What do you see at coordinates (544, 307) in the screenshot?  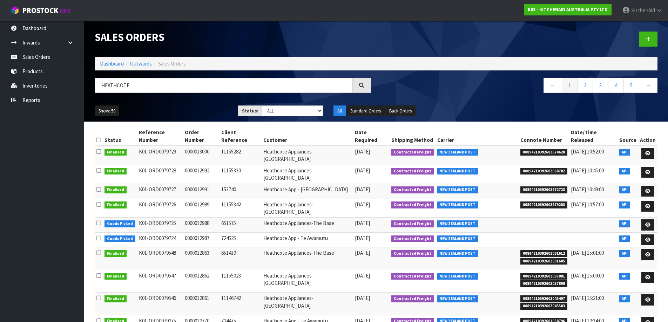 I see `span: 00894210392603045503` at bounding box center [544, 307].